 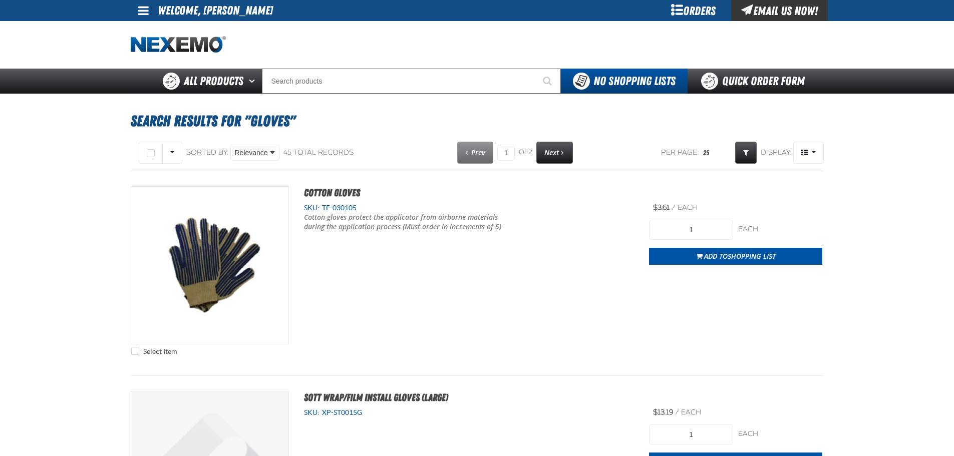 I want to click on span: 2, so click(x=530, y=152).